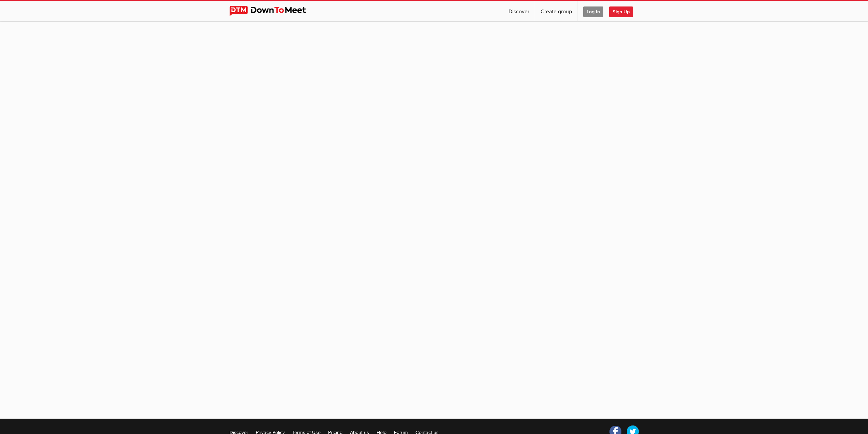 This screenshot has width=868, height=434. Describe the element at coordinates (519, 11) in the screenshot. I see `a: Discover` at that location.